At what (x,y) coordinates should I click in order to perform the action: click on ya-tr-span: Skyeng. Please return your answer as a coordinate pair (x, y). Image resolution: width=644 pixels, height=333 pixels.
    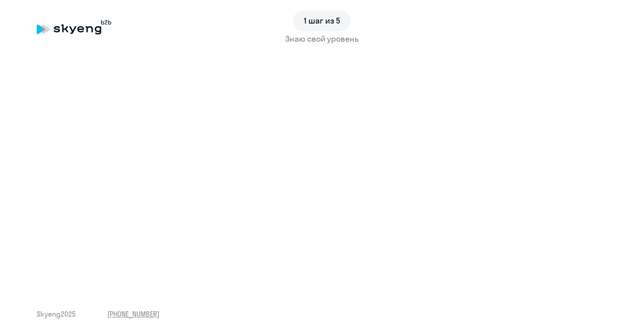
    Looking at the image, I should click on (48, 314).